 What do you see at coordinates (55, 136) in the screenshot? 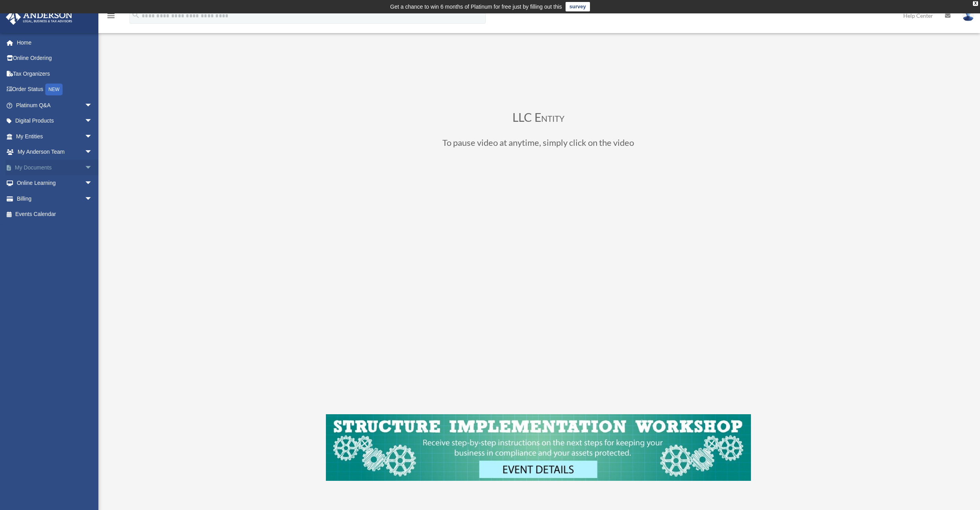
I see `a: My Entitiesarrow_drop_down` at bounding box center [55, 136].